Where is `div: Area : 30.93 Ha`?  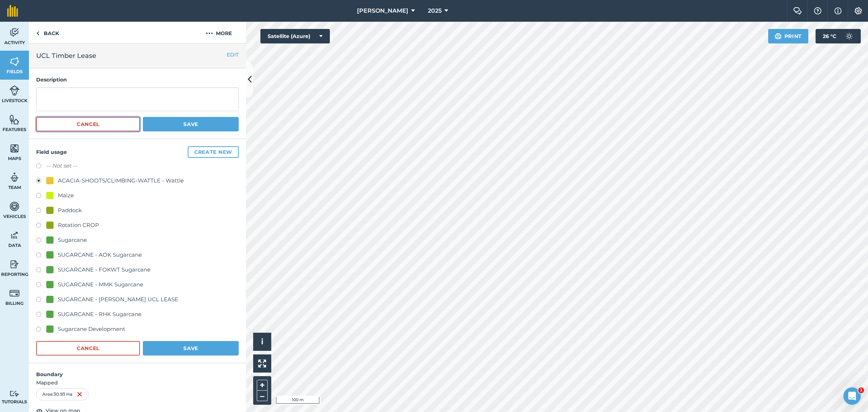
div: Area : 30.93 Ha is located at coordinates (62, 394).